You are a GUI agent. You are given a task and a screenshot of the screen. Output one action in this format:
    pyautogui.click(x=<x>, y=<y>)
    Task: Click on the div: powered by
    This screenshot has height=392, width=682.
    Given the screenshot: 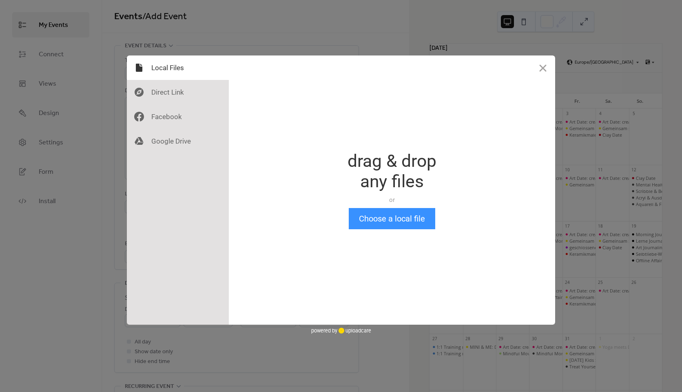 What is the action you would take?
    pyautogui.click(x=341, y=331)
    